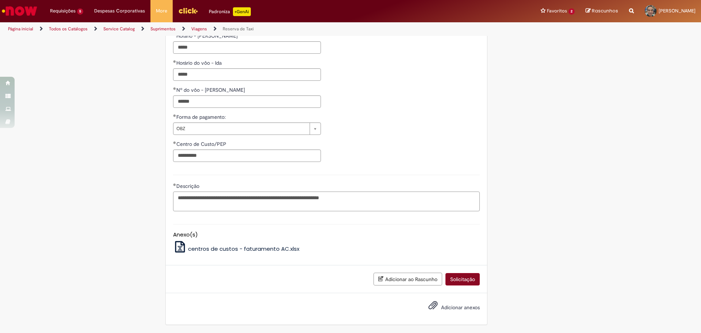 The image size is (701, 333). I want to click on a: Viagens, so click(199, 29).